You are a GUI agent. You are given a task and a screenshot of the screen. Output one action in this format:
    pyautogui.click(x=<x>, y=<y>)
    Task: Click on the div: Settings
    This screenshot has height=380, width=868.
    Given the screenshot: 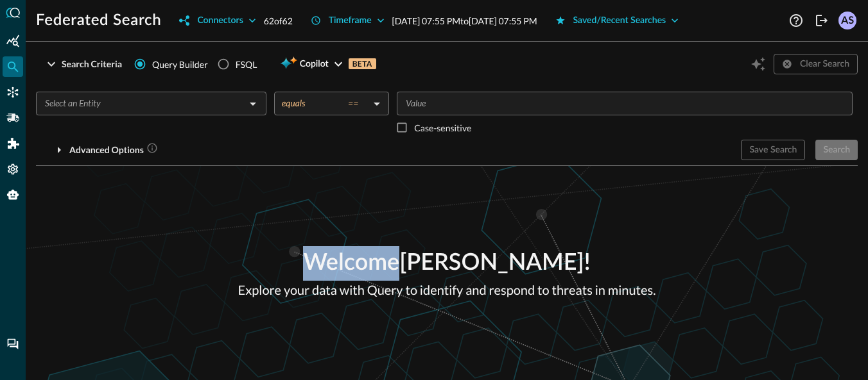 What is the action you would take?
    pyautogui.click(x=13, y=169)
    